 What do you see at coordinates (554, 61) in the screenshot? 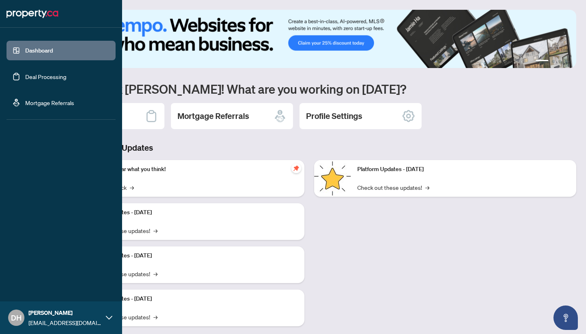
I see `button: 2` at bounding box center [554, 61].